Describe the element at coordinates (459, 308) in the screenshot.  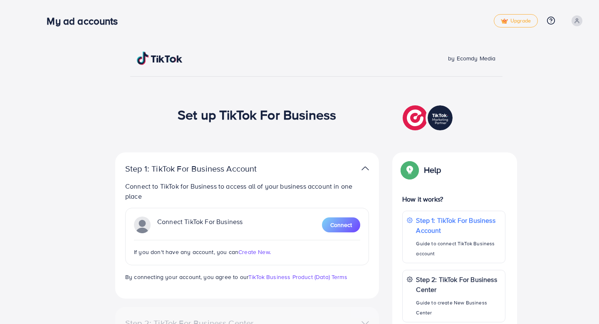
I see `p: Guide to create New Business Center` at that location.